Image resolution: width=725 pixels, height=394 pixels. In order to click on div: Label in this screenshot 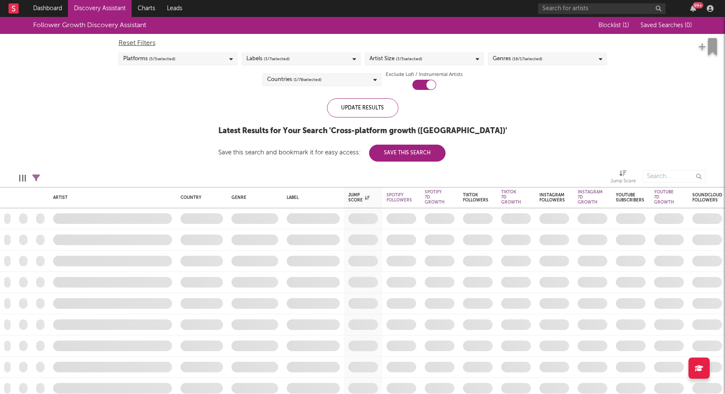, I will do `click(311, 198)`.